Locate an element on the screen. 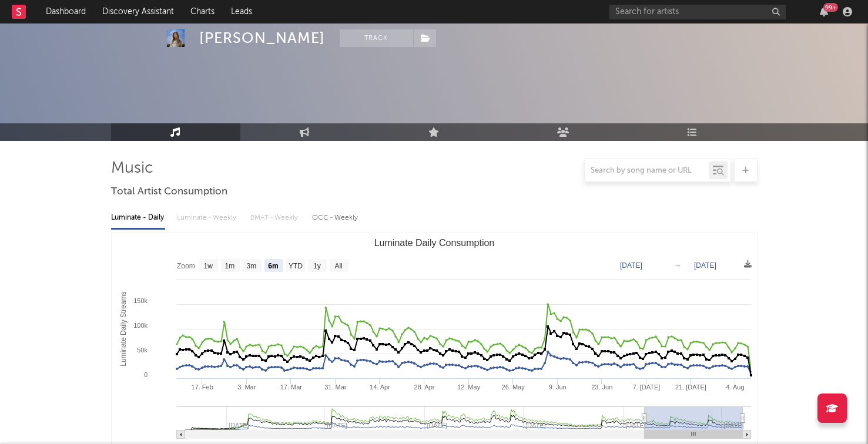 This screenshot has height=444, width=868. text: All is located at coordinates (338, 266).